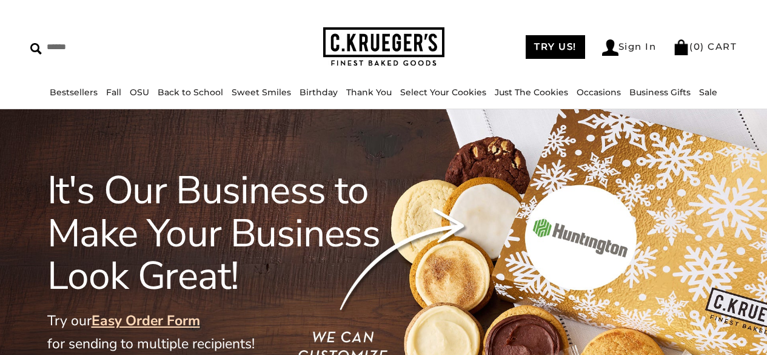 The width and height of the screenshot is (767, 355). I want to click on a: OSU, so click(139, 92).